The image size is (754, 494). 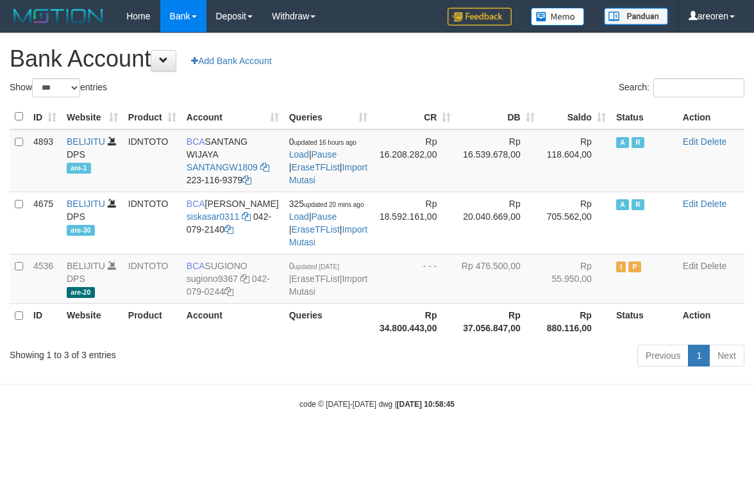 What do you see at coordinates (726, 356) in the screenshot?
I see `a: Next` at bounding box center [726, 356].